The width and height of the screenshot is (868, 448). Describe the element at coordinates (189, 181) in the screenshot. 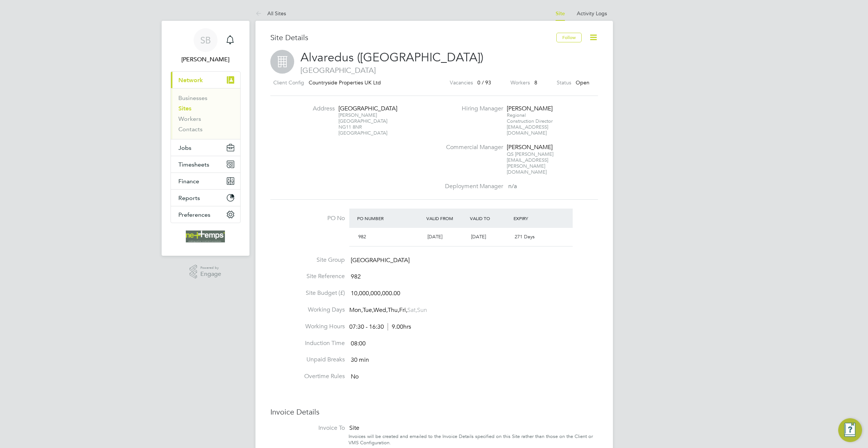

I see `span: Finance` at that location.